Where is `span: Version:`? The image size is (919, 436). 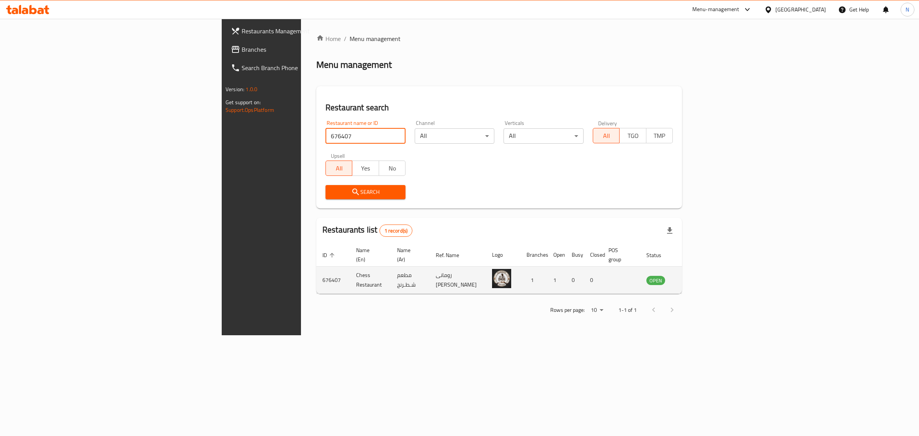 span: Version: is located at coordinates (235, 89).